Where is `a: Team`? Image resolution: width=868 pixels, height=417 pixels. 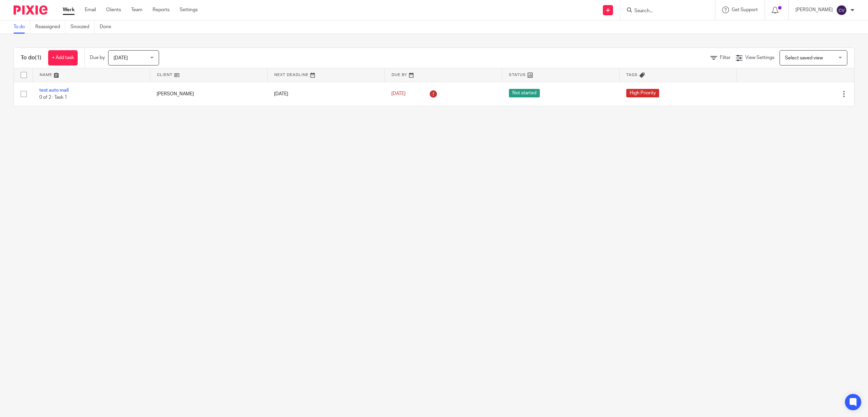 a: Team is located at coordinates (136, 10).